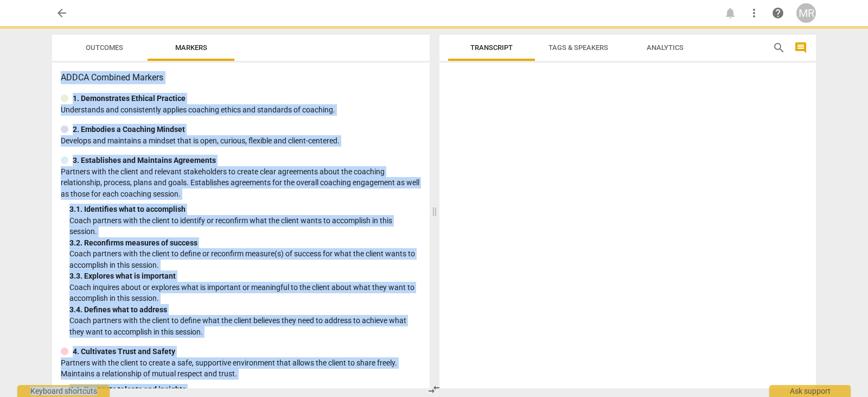 This screenshot has height=397, width=868. I want to click on span: more_vert, so click(754, 13).